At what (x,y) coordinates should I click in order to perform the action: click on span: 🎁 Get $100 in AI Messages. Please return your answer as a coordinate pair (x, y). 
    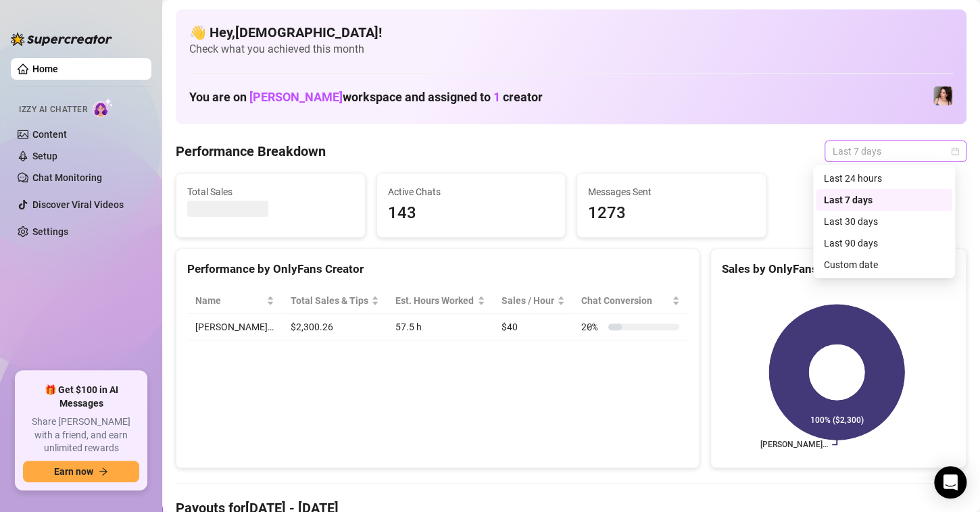
    Looking at the image, I should click on (81, 396).